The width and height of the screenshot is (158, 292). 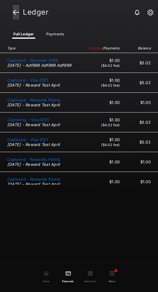 I want to click on a: Payments, so click(x=55, y=35).